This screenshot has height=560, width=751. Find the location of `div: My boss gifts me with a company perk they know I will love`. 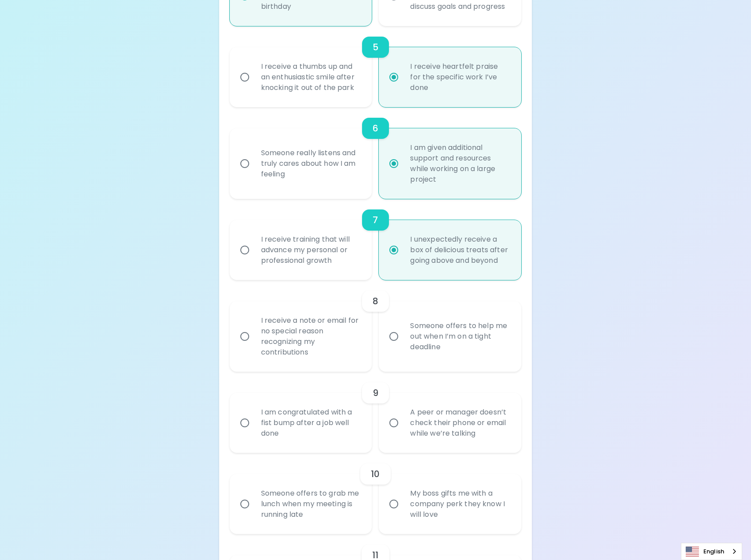

div: My boss gifts me with a company perk they know I will love is located at coordinates (459, 504).